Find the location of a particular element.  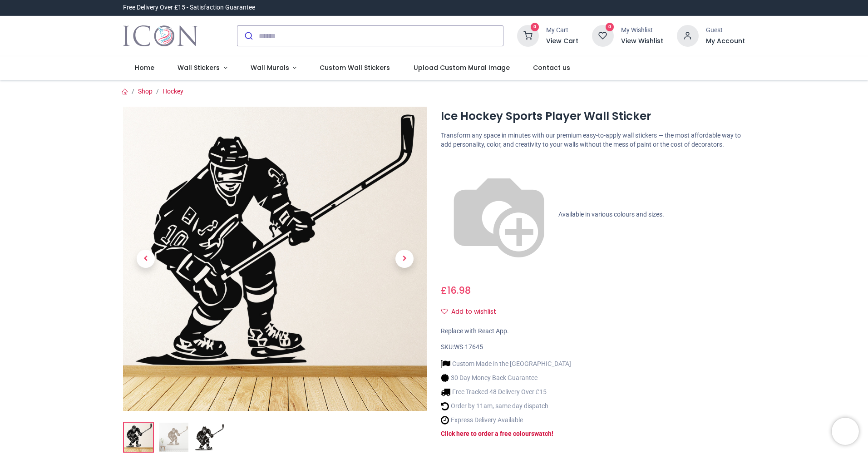

p: Transform any space in minutes with our premium easy-to-apply wall stickers — the most affordable... is located at coordinates (593, 140).